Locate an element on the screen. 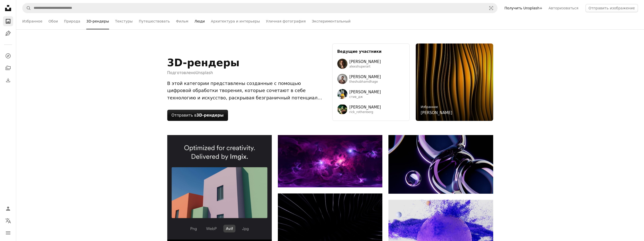 The image size is (644, 241). a: Люди is located at coordinates (200, 21).